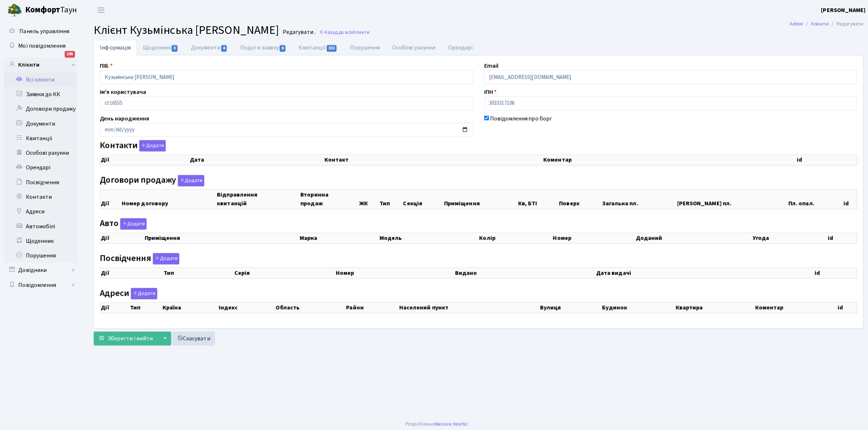 This screenshot has width=868, height=430. What do you see at coordinates (296, 32) in the screenshot?
I see `small: Редагувати .` at bounding box center [296, 32].